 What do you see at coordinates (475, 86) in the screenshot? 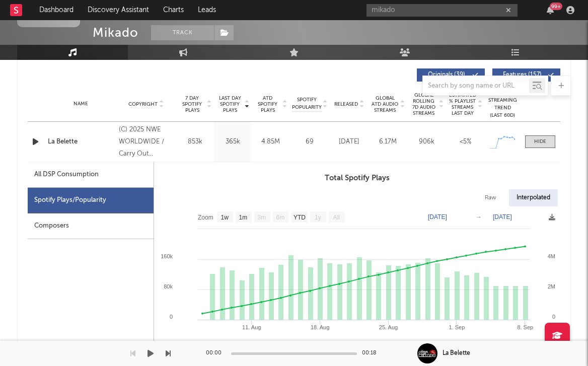
I see `input: Search by song name or URL` at bounding box center [475, 86].